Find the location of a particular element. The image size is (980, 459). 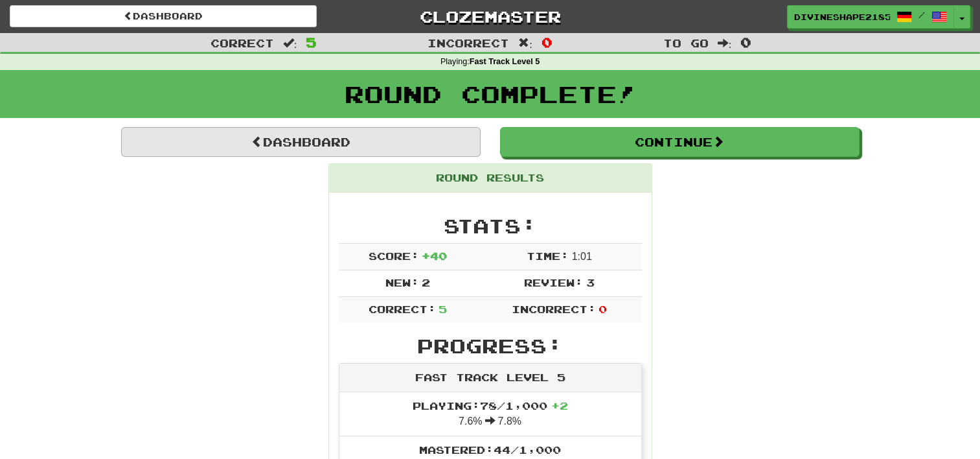

span: To go is located at coordinates (686, 43).